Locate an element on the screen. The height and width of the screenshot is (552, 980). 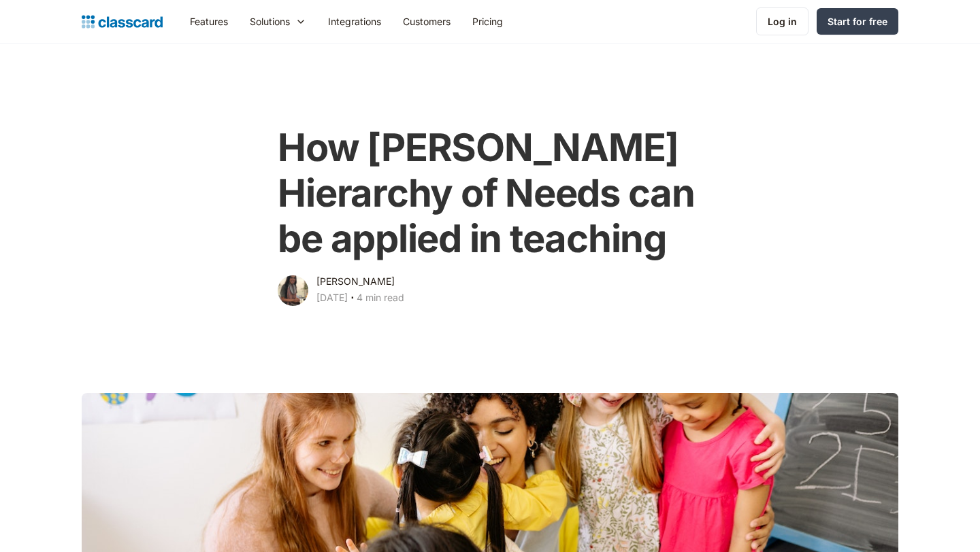
a: Customers is located at coordinates (427, 21).